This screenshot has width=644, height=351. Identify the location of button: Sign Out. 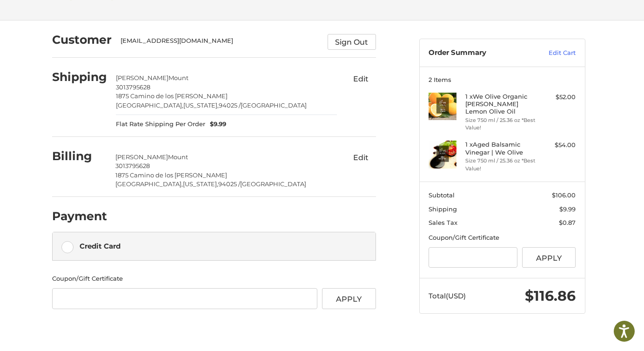
(352, 42).